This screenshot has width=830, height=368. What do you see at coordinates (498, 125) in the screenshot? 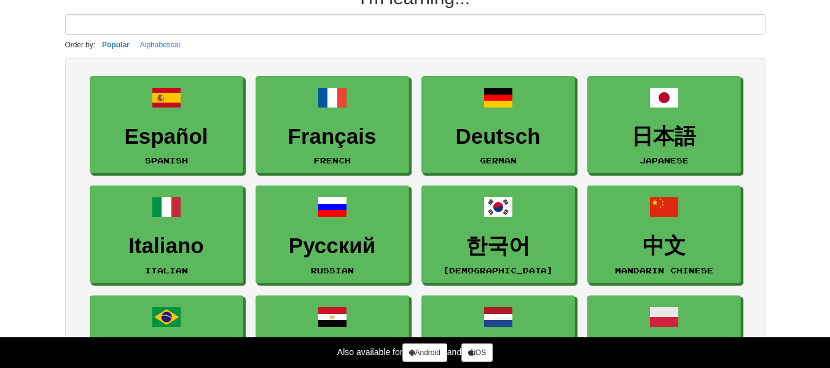
I see `a: DeutschGerman` at bounding box center [498, 125].